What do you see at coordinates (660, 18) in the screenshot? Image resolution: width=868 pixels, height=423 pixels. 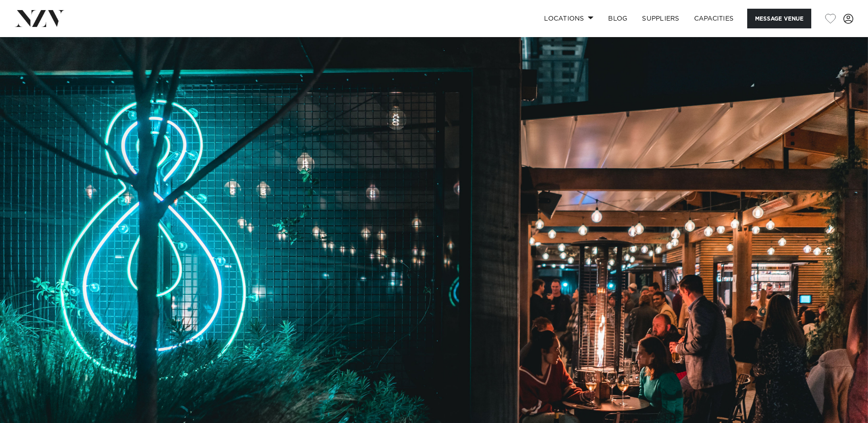 I see `a: SUPPLIERS` at bounding box center [660, 18].